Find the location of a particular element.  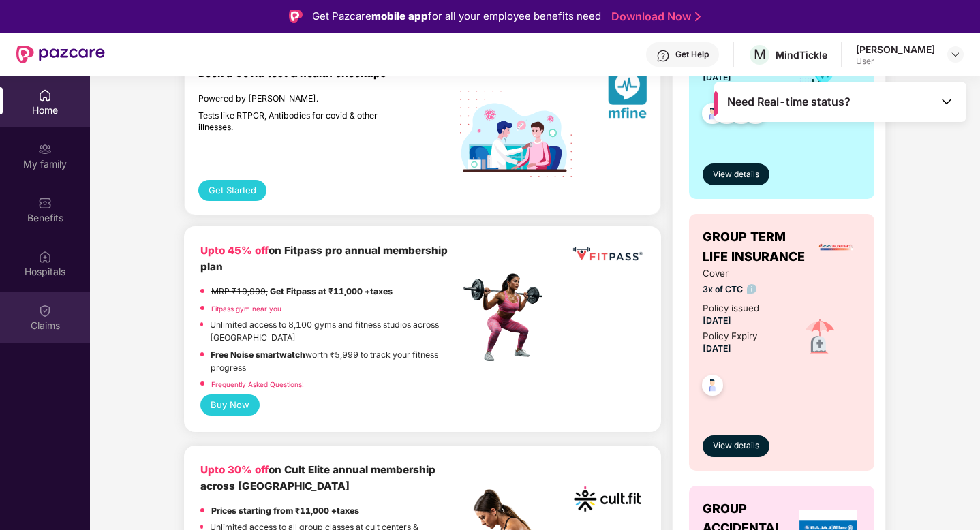

img: icon is located at coordinates (820, 337).